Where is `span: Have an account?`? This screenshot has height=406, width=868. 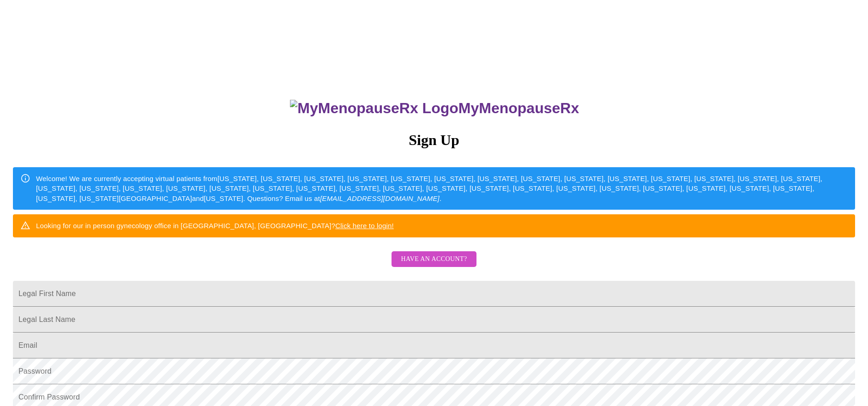 span: Have an account? is located at coordinates (433, 259).